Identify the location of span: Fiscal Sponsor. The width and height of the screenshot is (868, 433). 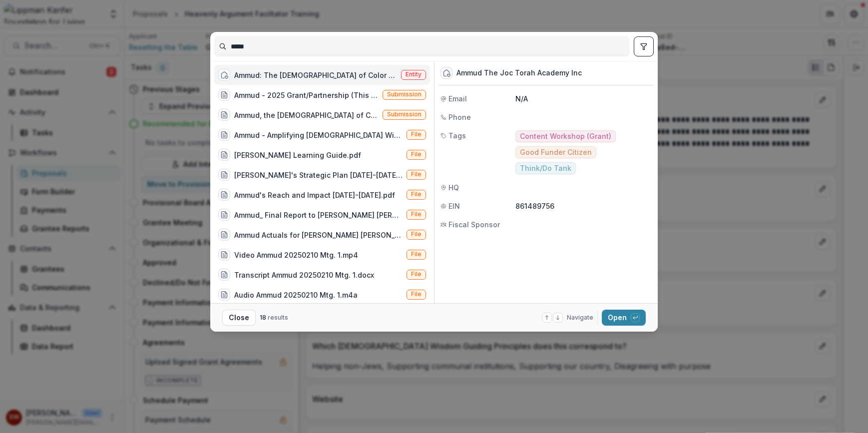
(474, 225).